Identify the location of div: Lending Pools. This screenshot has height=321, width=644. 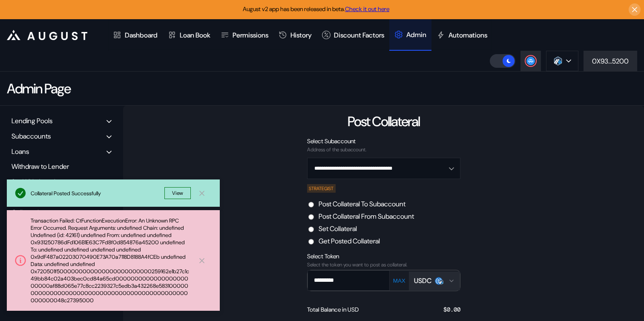
(32, 121).